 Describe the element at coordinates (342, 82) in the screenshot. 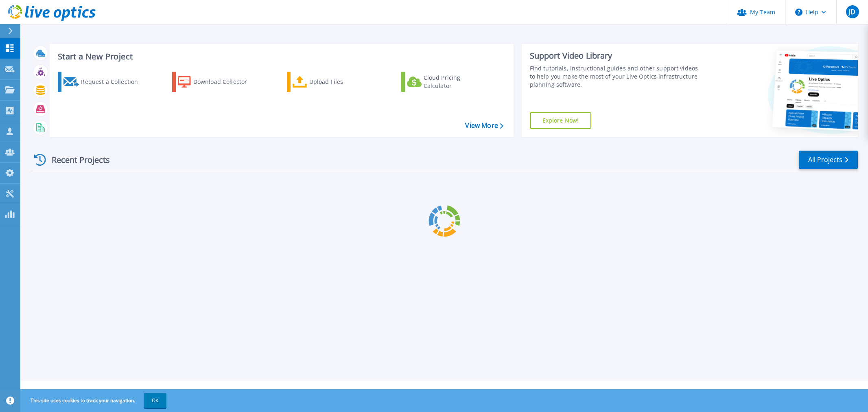

I see `div: Upload Files` at that location.